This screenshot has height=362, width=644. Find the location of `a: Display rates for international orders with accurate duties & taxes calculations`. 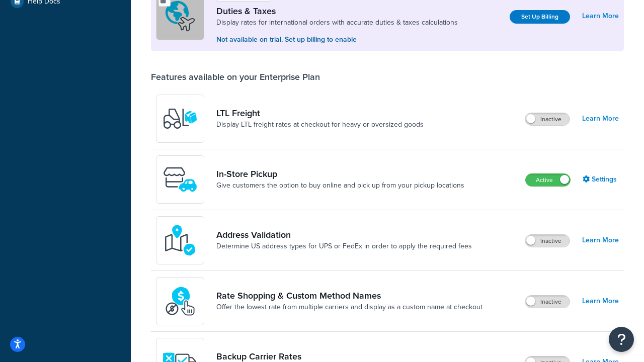

a: Display rates for international orders with accurate duties & taxes calculations is located at coordinates (337, 22).